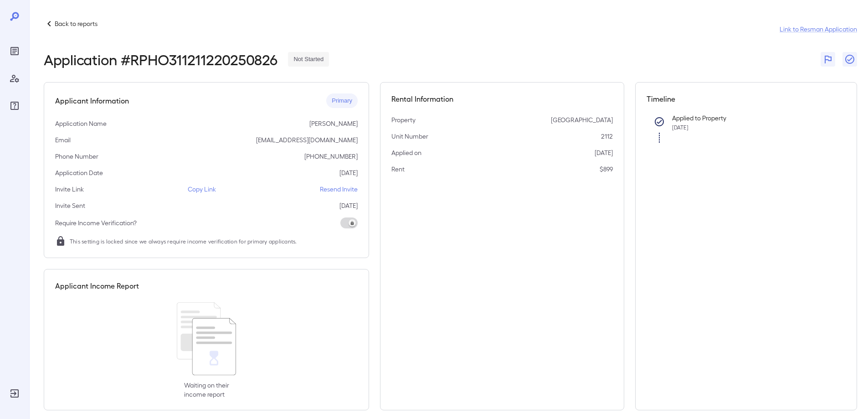 Image resolution: width=868 pixels, height=419 pixels. What do you see at coordinates (76, 24) in the screenshot?
I see `p: Back to reports` at bounding box center [76, 24].